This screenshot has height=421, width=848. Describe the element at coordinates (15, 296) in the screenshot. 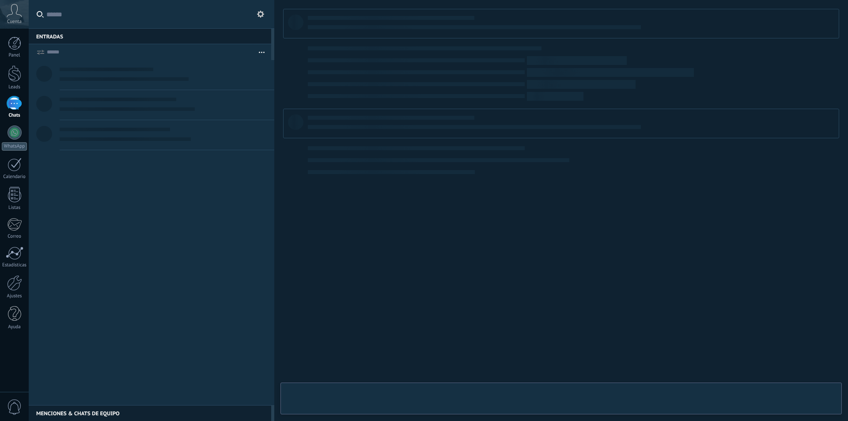

I see `div: Ajustes` at that location.